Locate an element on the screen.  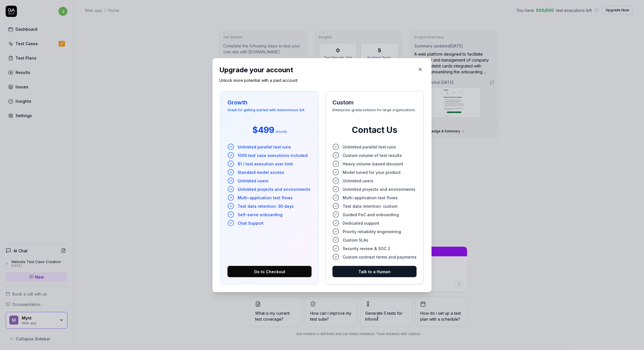
span: Great for getting started with Autonomous QA is located at coordinates (269, 112).